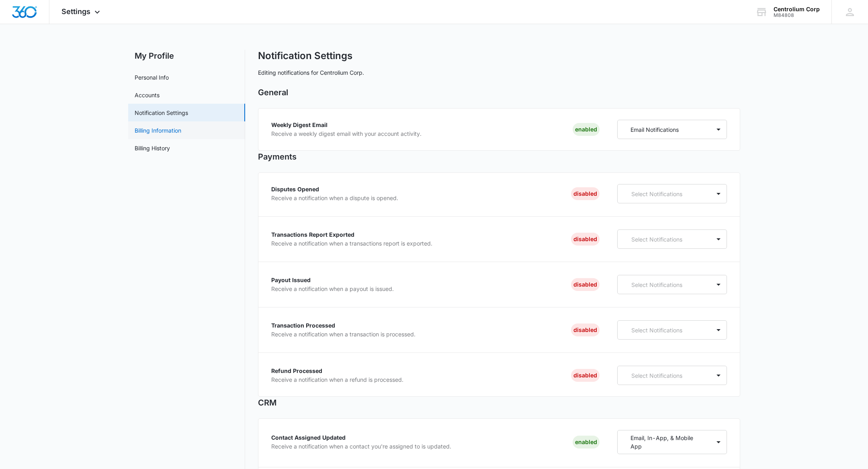  I want to click on a: Billing History, so click(152, 148).